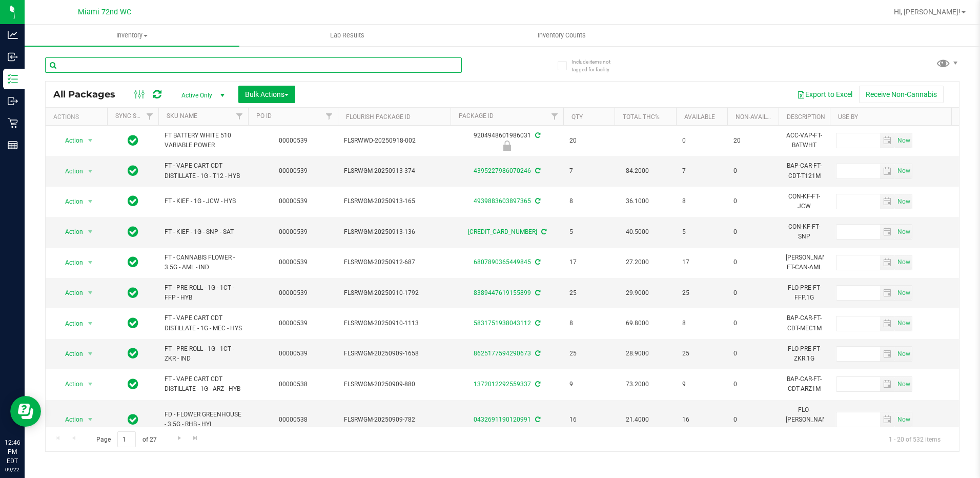 Image resolution: width=980 pixels, height=478 pixels. What do you see at coordinates (702, 171) in the screenshot?
I see `span: 7` at bounding box center [702, 171].